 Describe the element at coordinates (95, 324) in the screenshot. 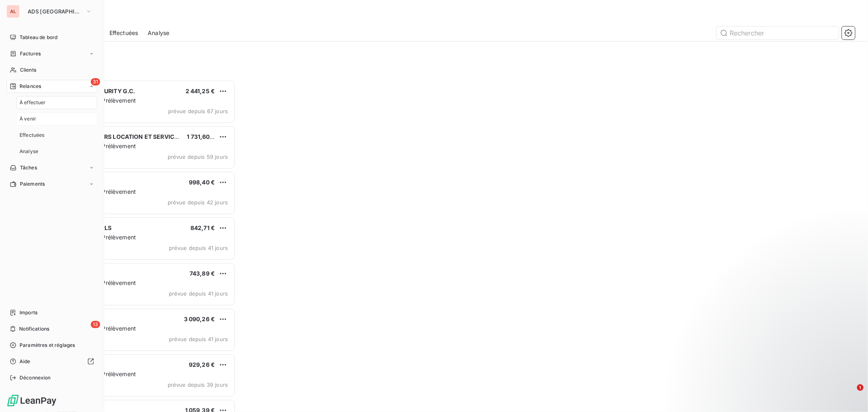

I see `span: 13` at that location.